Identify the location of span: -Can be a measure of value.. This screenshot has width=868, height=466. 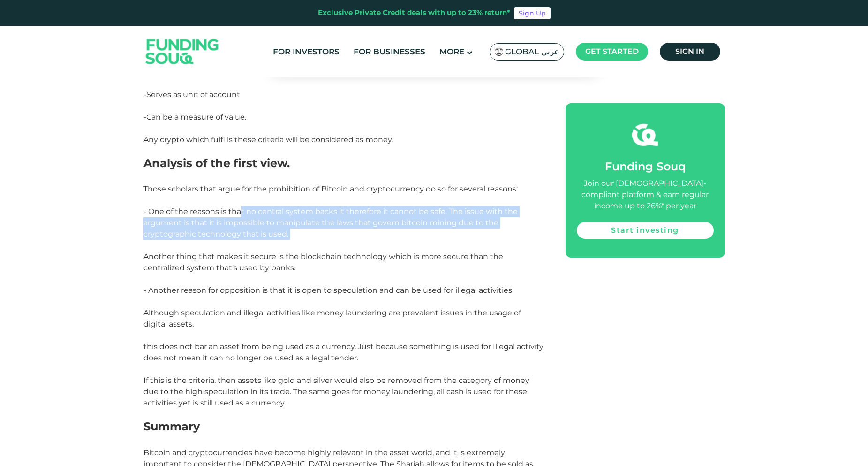
(194, 117).